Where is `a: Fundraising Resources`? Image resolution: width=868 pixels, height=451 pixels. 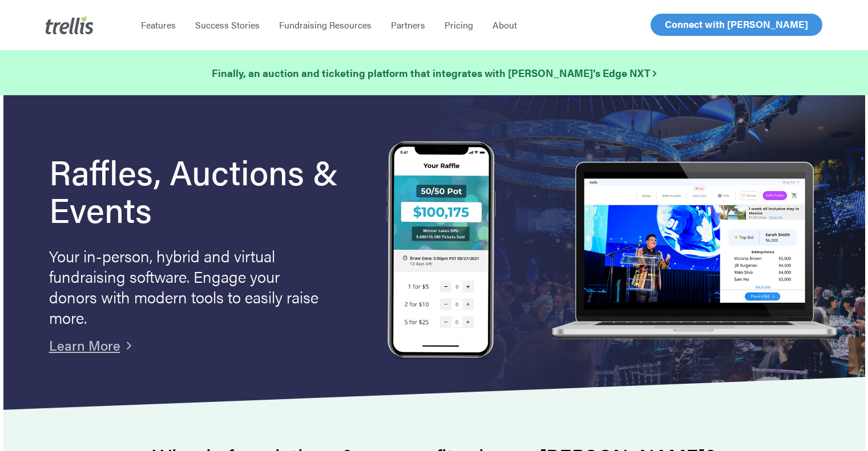
a: Fundraising Resources is located at coordinates (325, 25).